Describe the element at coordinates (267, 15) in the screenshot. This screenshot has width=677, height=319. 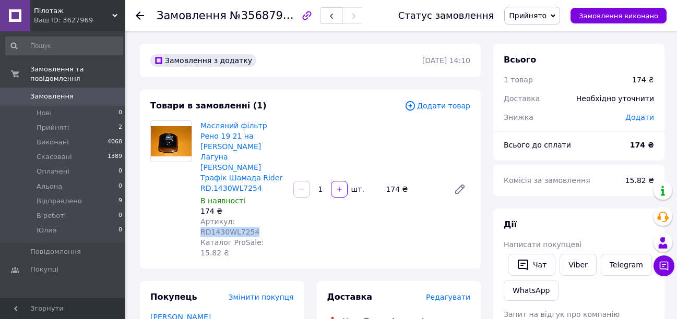
I see `span: №356879918` at that location.